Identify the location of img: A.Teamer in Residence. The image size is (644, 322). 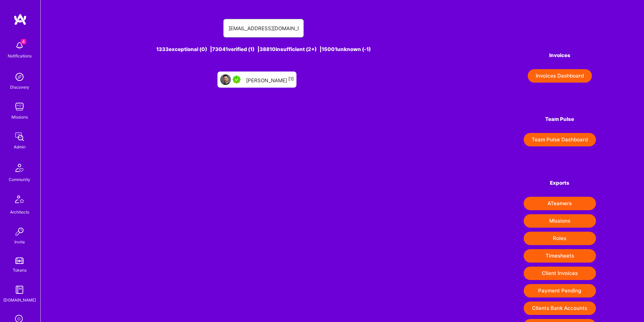
(236, 80).